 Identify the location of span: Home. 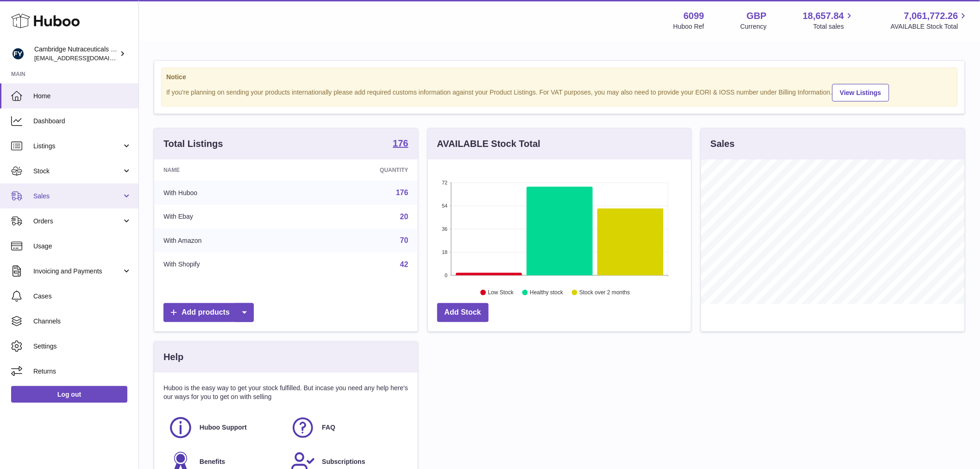
(83, 96).